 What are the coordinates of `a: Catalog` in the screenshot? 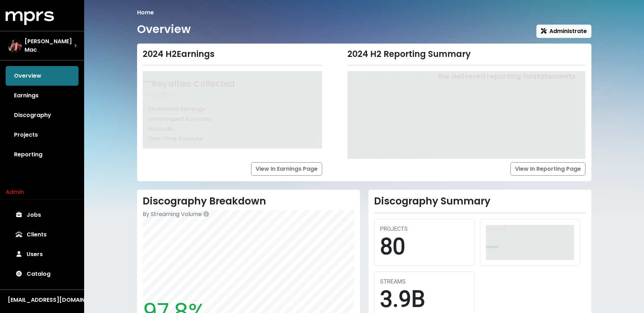 It's located at (42, 274).